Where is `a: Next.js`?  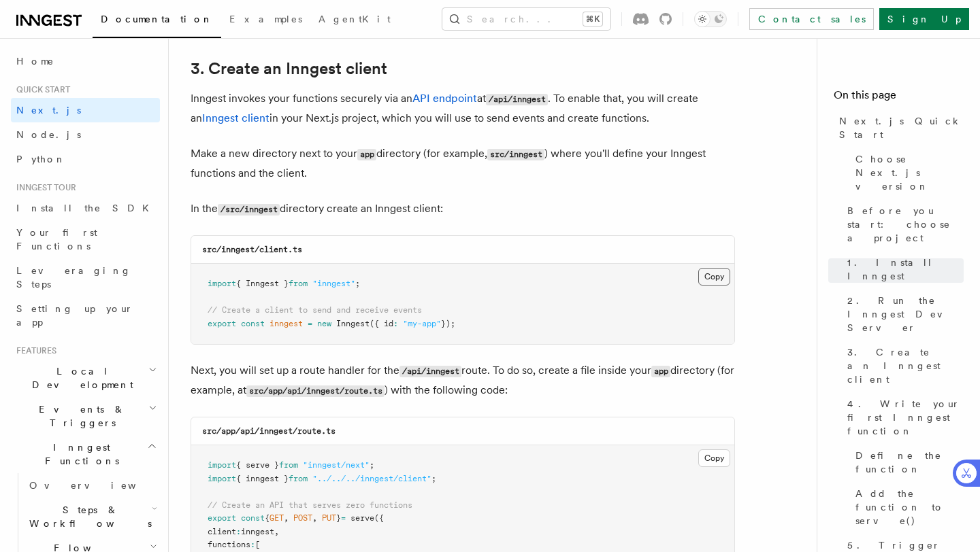 a: Next.js is located at coordinates (85, 110).